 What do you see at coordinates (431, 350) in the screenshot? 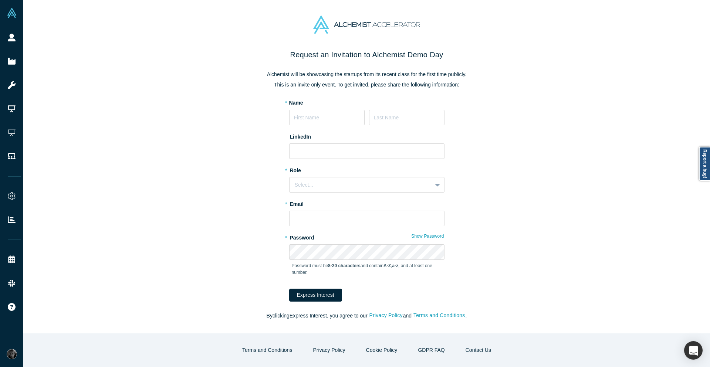
I see `a: GDPR FAQ` at bounding box center [431, 350].